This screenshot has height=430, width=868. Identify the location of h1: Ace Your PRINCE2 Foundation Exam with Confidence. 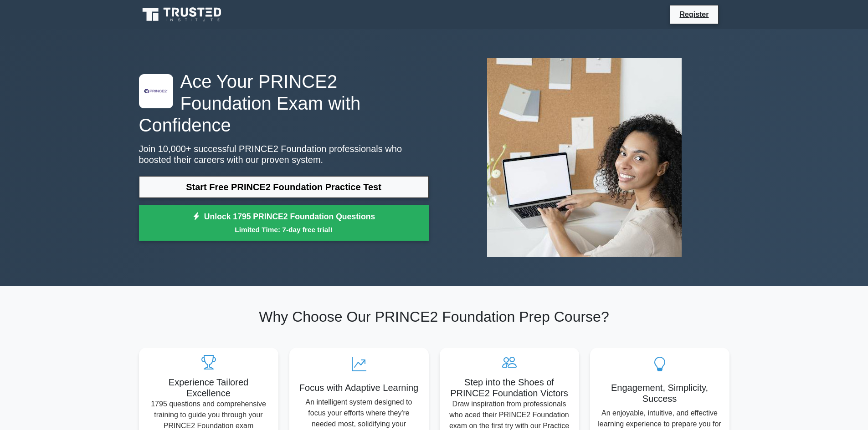
(284, 104).